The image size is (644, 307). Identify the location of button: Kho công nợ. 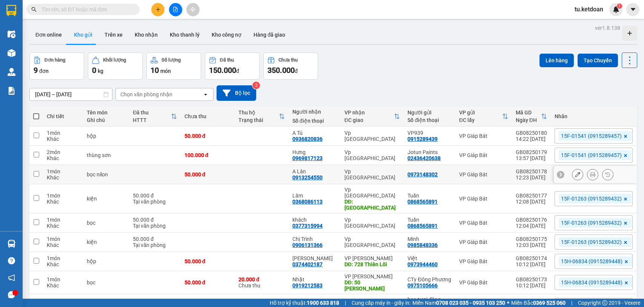
(226, 35).